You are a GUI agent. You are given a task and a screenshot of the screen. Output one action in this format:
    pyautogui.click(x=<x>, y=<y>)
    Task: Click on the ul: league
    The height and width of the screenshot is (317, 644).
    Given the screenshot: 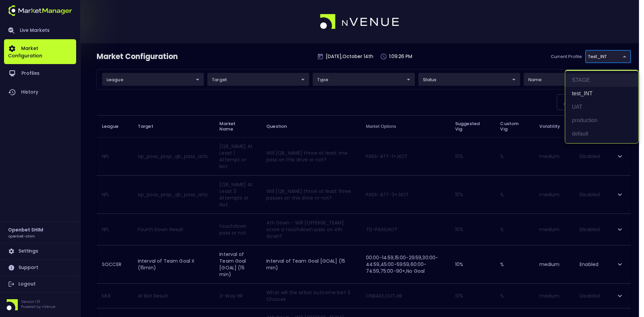 What is the action you would take?
    pyautogui.click(x=602, y=107)
    